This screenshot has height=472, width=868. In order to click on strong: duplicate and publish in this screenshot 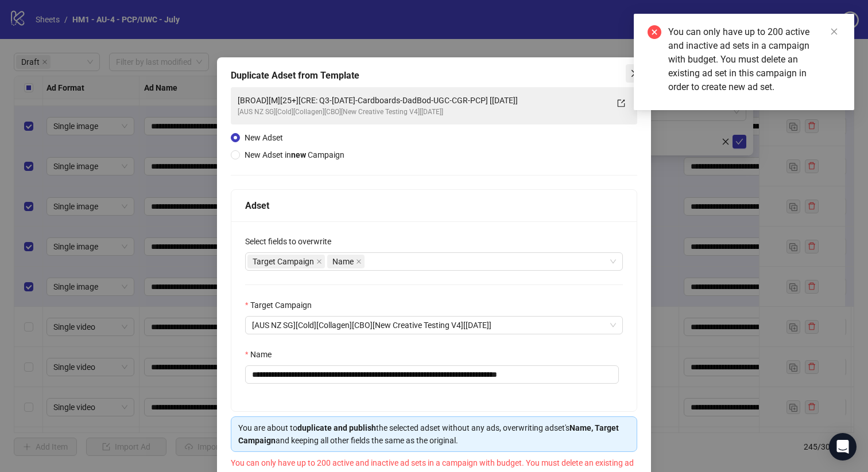, I will do `click(337, 428)`.